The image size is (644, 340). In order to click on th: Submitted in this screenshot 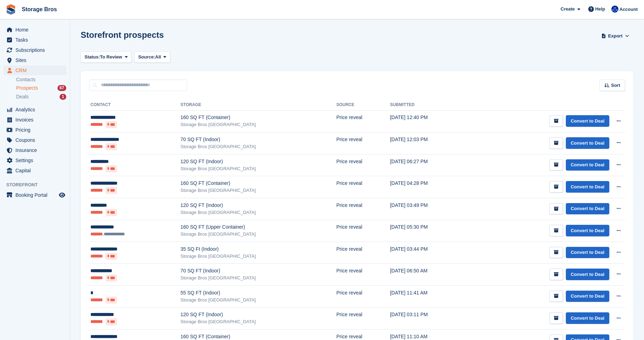, I will do `click(429, 105)`.